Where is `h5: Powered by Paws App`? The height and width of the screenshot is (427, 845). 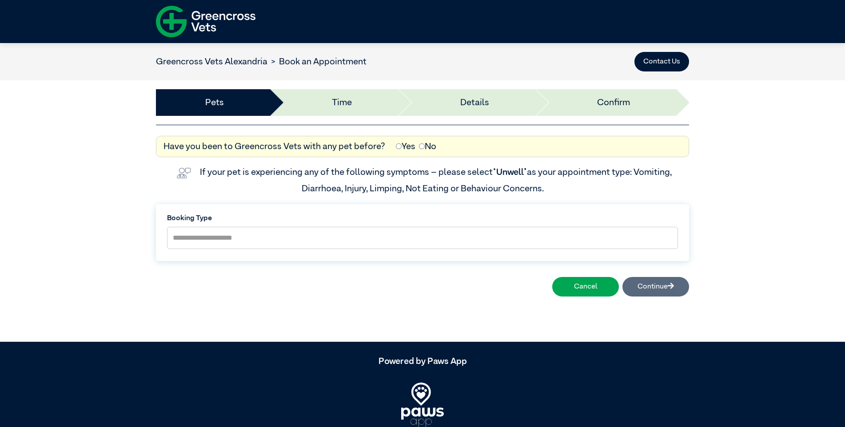 h5: Powered by Paws App is located at coordinates (422, 361).